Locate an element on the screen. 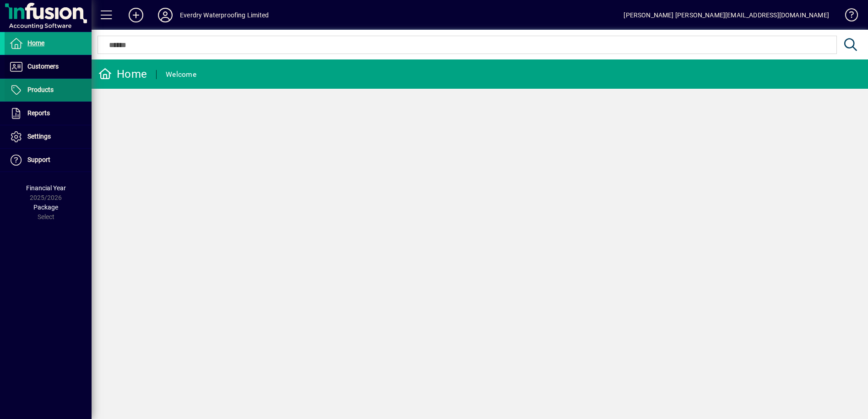 Image resolution: width=868 pixels, height=419 pixels. a: Settings is located at coordinates (48, 137).